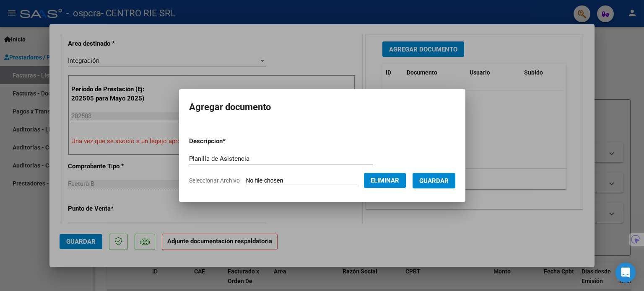  I want to click on span: Seleccionar Archivo, so click(214, 180).